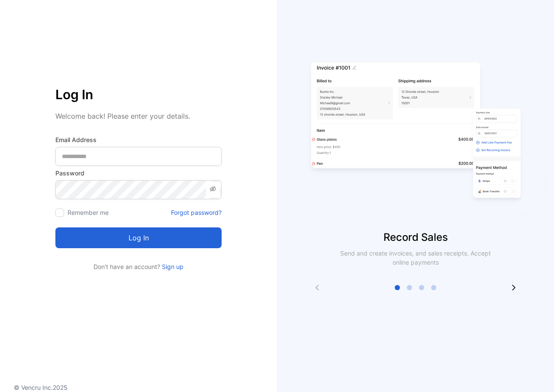 Image resolution: width=554 pixels, height=392 pixels. What do you see at coordinates (196, 212) in the screenshot?
I see `a: Forgot password?` at bounding box center [196, 212].